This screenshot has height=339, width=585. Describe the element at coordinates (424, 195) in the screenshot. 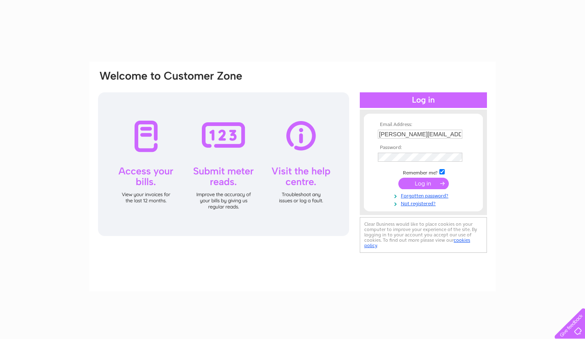

I see `a: Forgotten password?` at that location.